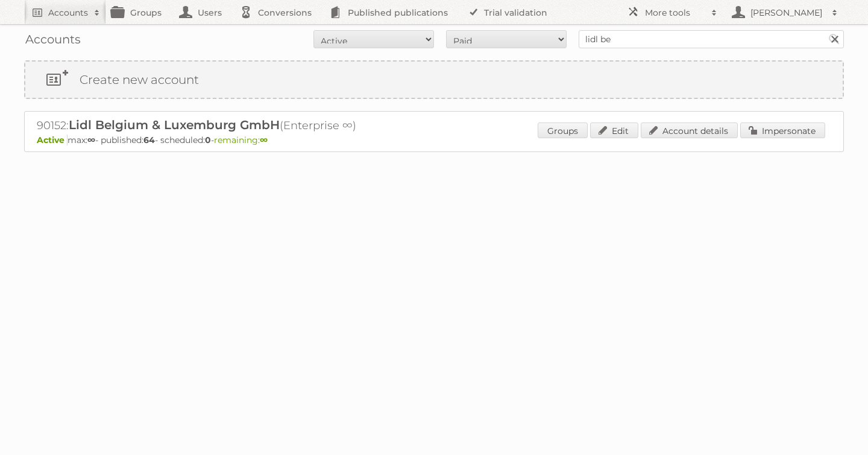 Image resolution: width=868 pixels, height=455 pixels. Describe the element at coordinates (149, 140) in the screenshot. I see `strong: 64` at that location.